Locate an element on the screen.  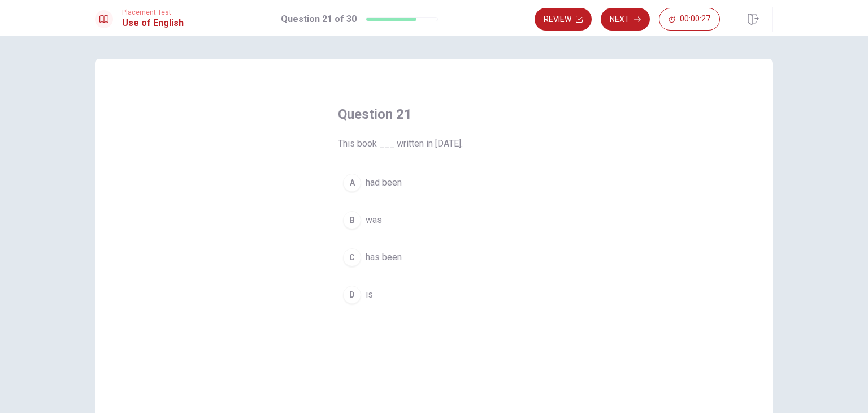
span: Placement Test is located at coordinates (152, 12).